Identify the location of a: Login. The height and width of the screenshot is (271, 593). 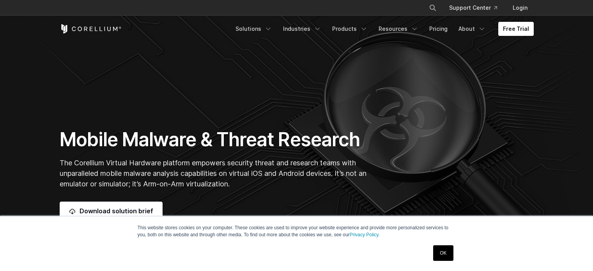
(521, 8).